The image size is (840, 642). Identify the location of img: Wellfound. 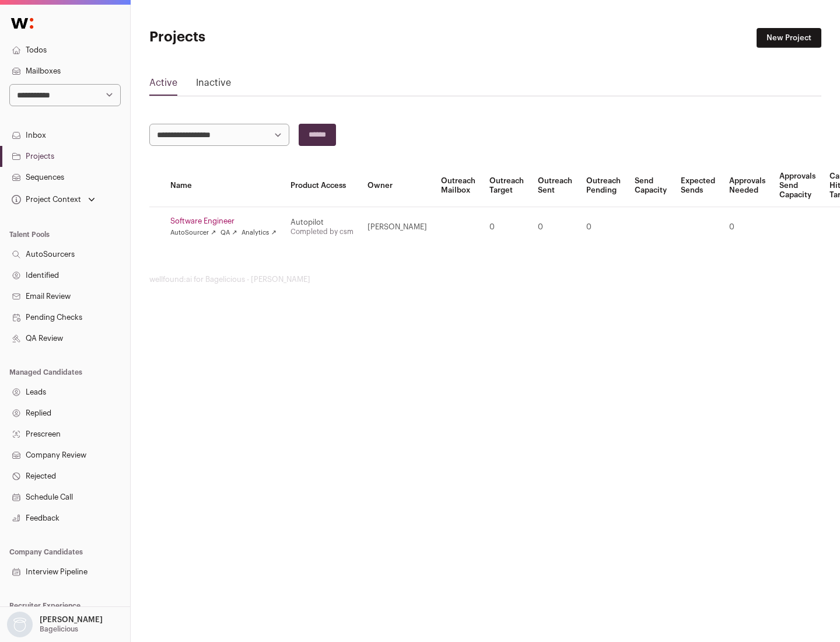
(22, 24).